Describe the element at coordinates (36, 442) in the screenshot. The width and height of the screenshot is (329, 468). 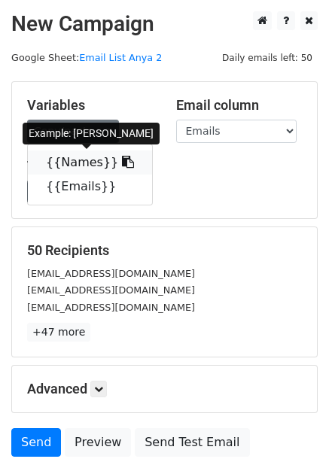
I see `a: Send` at that location.